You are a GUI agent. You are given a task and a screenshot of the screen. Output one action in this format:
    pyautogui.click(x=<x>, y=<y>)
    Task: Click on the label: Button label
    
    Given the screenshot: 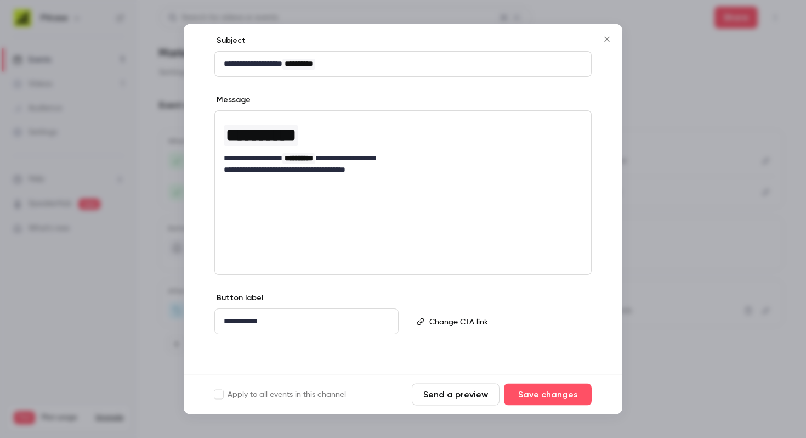 What is the action you would take?
    pyautogui.click(x=239, y=298)
    